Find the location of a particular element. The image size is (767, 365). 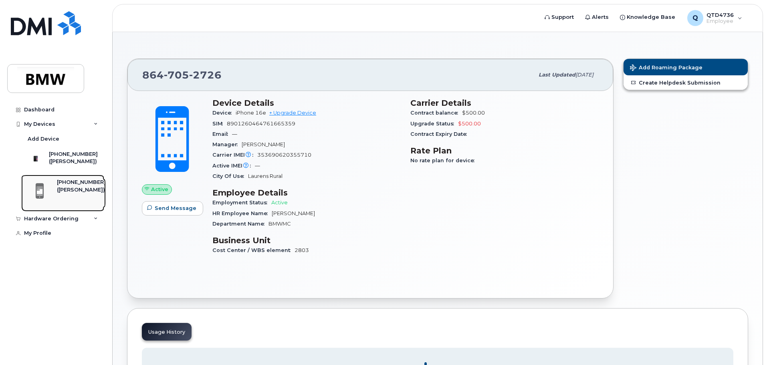

span: Last updated is located at coordinates (557, 75).